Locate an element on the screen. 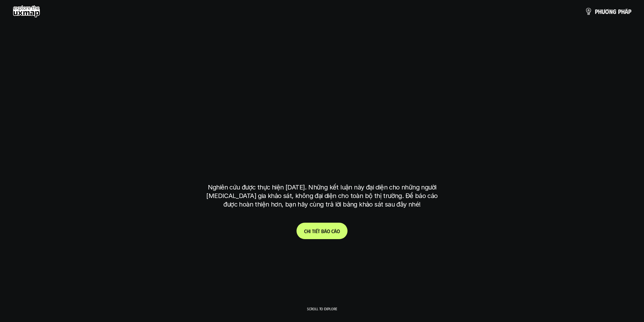 The width and height of the screenshot is (644, 322). span: ư is located at coordinates (603, 11).